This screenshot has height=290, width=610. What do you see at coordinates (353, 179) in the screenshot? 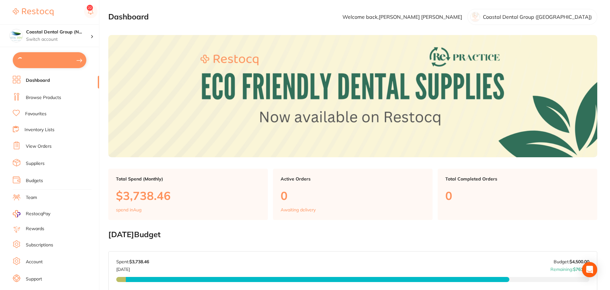
I see `p: Active Orders` at bounding box center [353, 179].